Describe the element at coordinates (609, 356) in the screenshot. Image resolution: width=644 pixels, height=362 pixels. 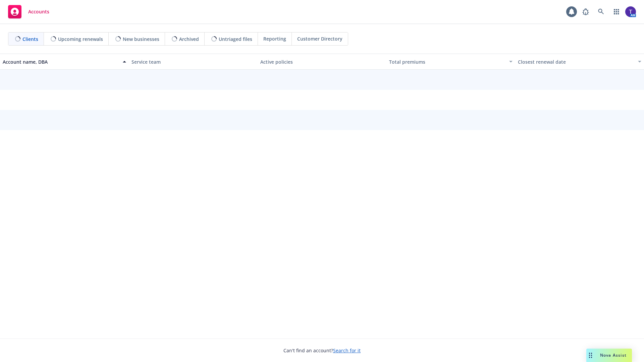
I see `button: Nova Assist` at that location.